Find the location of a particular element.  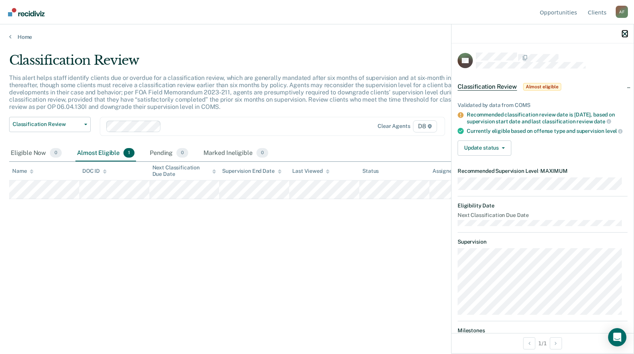

dt: Recommended Supervision Level MAXIMUM is located at coordinates (543, 171).